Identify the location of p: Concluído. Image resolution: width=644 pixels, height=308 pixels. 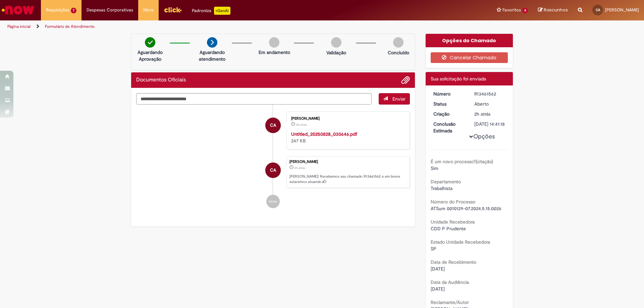
(398, 53).